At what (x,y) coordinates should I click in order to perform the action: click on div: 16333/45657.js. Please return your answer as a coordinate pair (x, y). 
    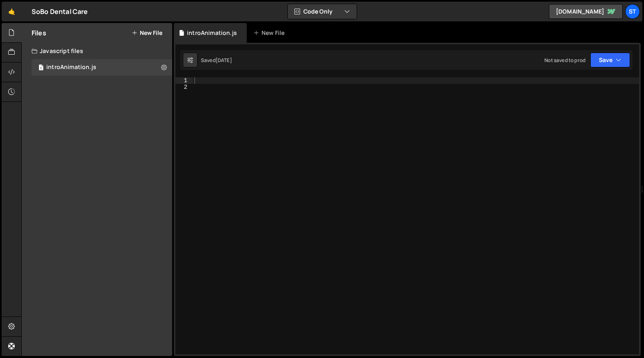
    Looking at the image, I should click on (102, 67).